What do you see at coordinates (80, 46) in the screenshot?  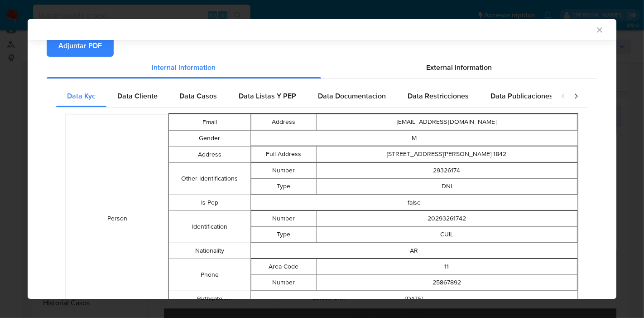 I see `span: Adjuntar PDF` at bounding box center [80, 46].